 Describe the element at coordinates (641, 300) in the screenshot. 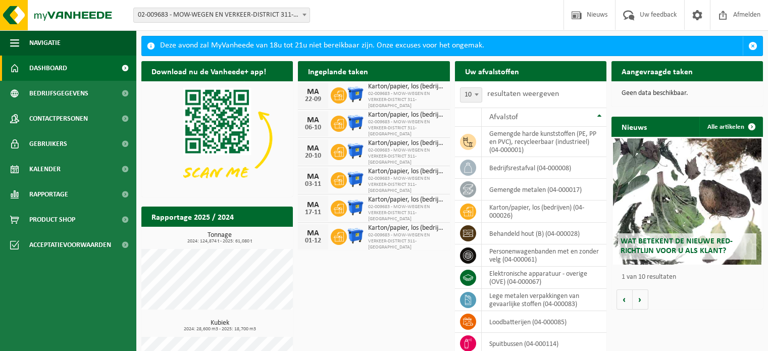

I see `button: Volgende` at that location.